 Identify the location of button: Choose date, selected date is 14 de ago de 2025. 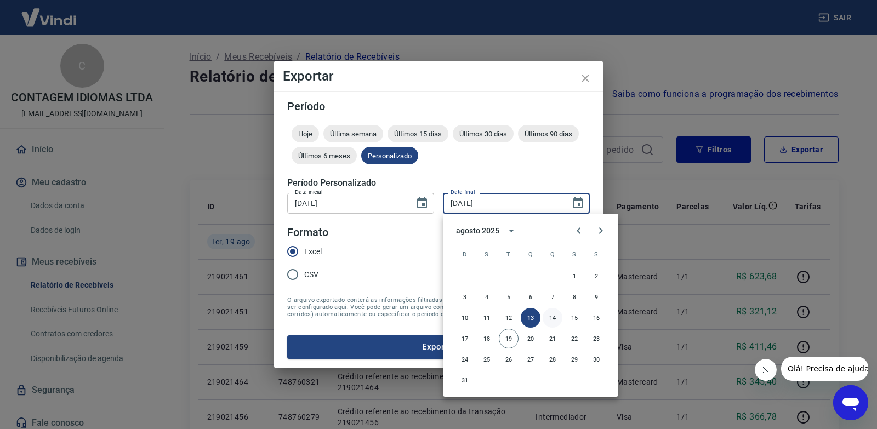
(422, 203).